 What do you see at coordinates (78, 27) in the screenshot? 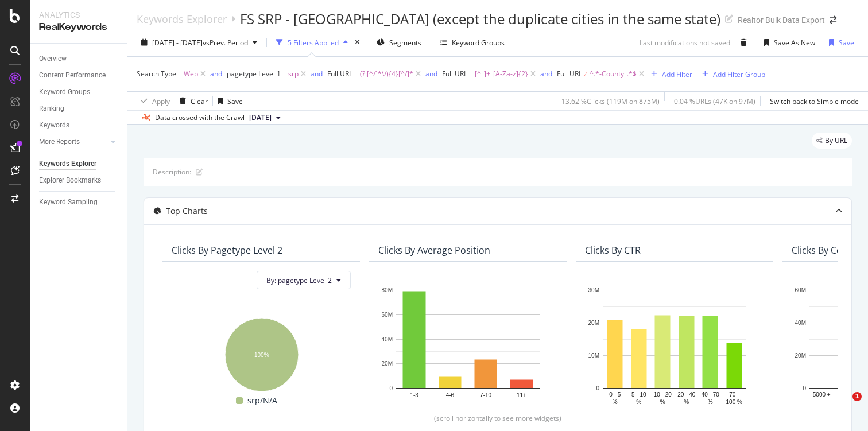
I see `div: RealKeywords` at bounding box center [78, 27].